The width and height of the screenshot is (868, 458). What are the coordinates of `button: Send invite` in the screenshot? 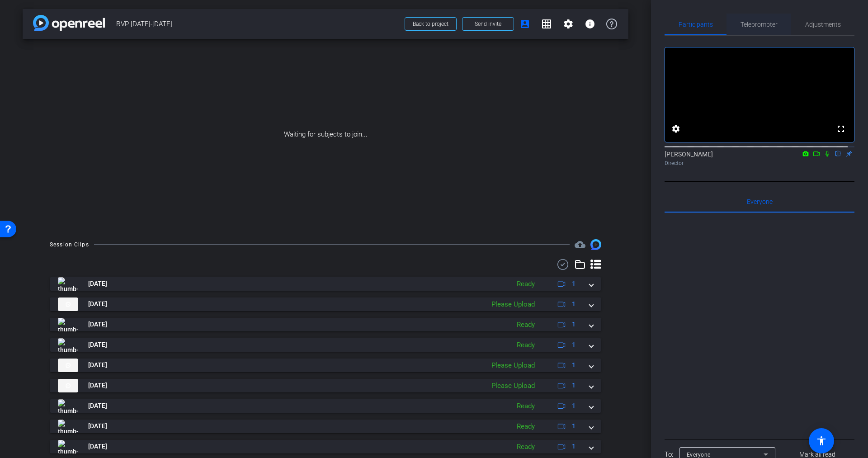 It's located at (488, 24).